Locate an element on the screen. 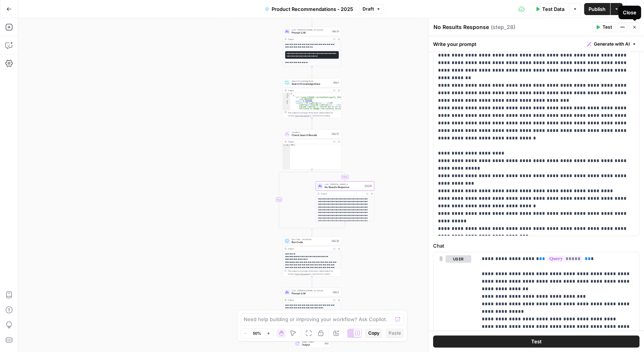 The height and width of the screenshot is (352, 644). div: Step 26 is located at coordinates (336, 241).